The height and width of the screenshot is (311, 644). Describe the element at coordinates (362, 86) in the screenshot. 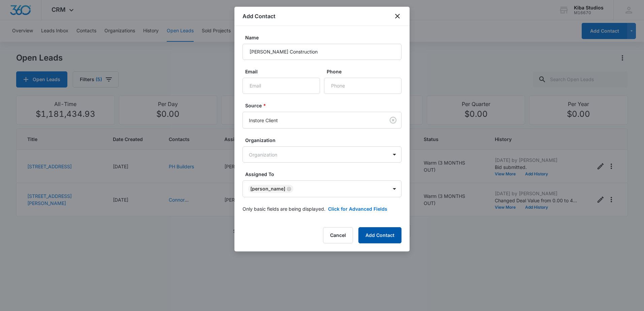

I see `input: Phone` at that location.